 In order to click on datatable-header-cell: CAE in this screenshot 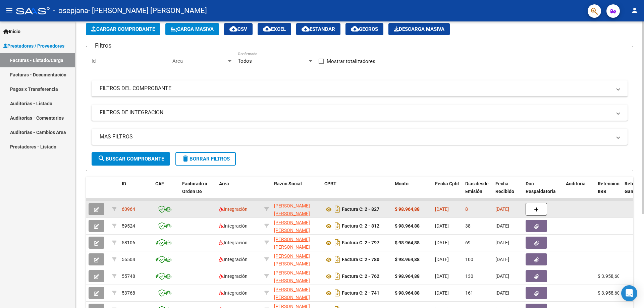, I will do `click(166, 191)`.